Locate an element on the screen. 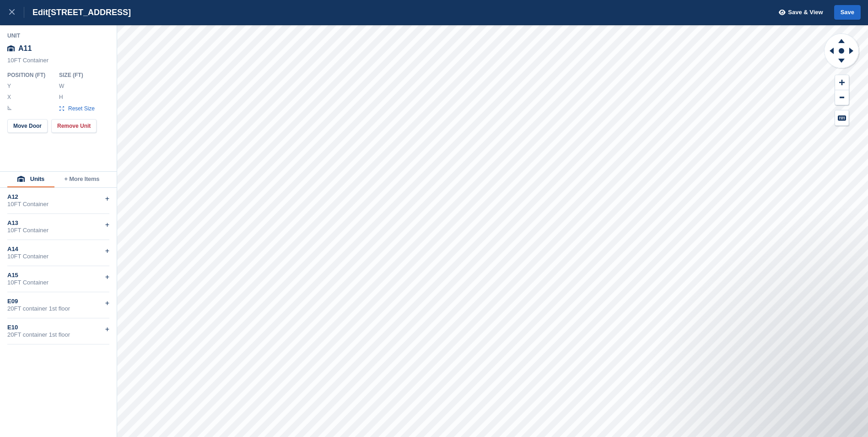  div: A14 is located at coordinates (58, 249).